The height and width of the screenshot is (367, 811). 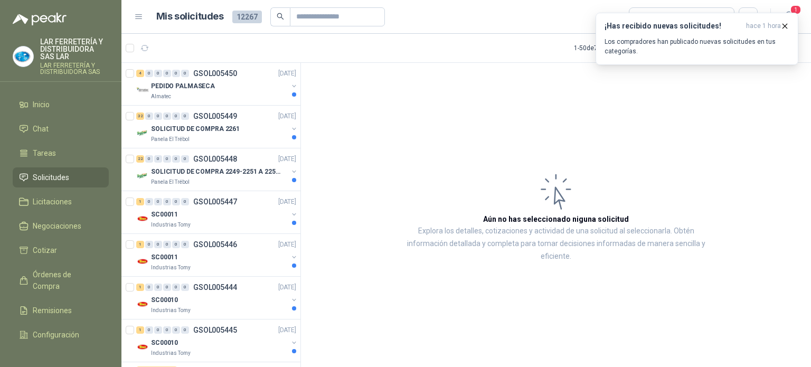 I want to click on span: Solicitudes, so click(x=51, y=177).